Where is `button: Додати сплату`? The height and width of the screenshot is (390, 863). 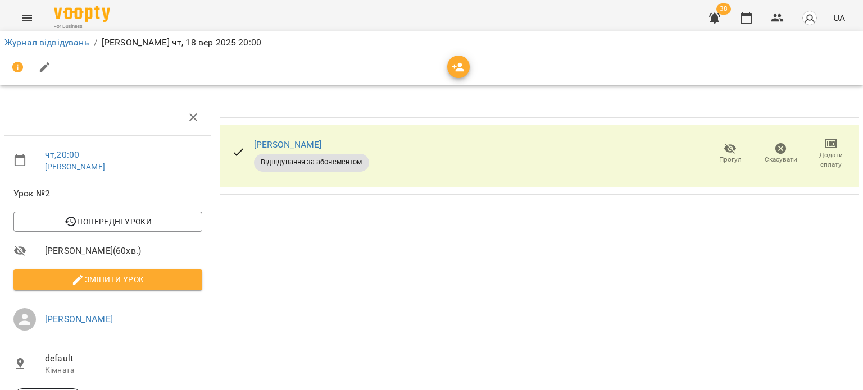 button: Додати сплату is located at coordinates (831, 154).